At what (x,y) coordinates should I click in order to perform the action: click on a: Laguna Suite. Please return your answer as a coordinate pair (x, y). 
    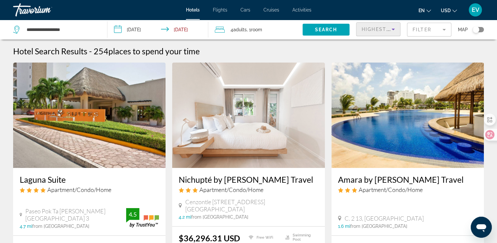
    Looking at the image, I should click on (89, 179).